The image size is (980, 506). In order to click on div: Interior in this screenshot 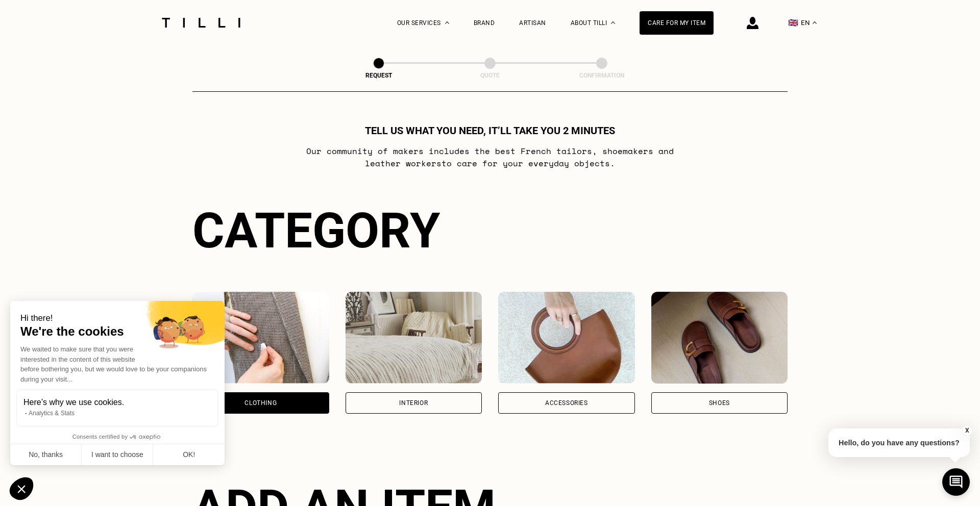, I will do `click(413, 403)`.